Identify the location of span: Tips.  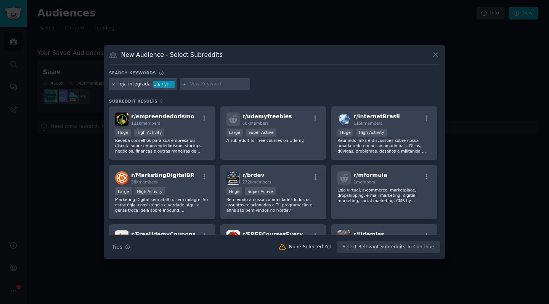
(117, 247).